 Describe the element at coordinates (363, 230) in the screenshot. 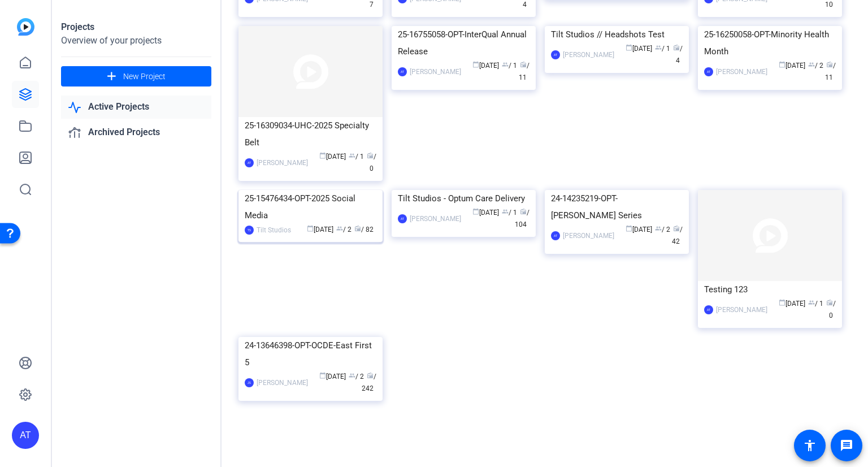

I see `span: / 82` at that location.